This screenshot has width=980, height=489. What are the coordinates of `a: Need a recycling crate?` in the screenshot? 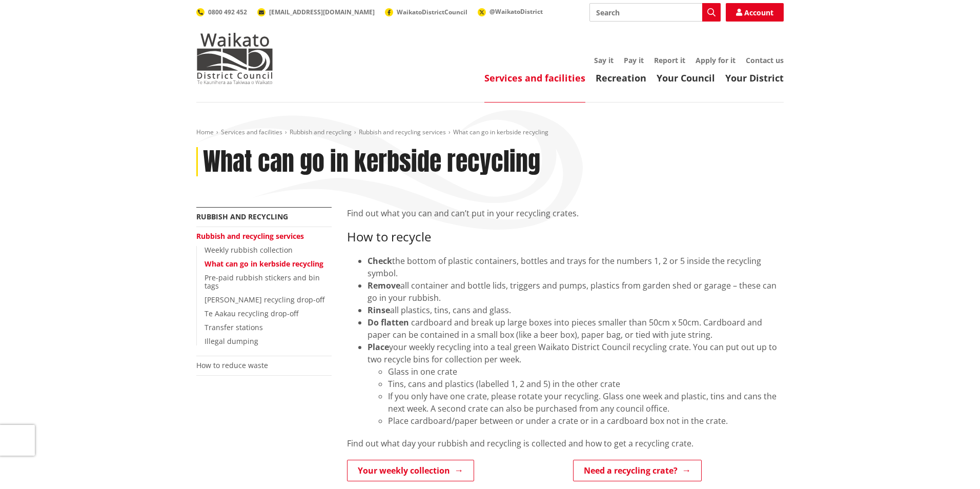 It's located at (637, 471).